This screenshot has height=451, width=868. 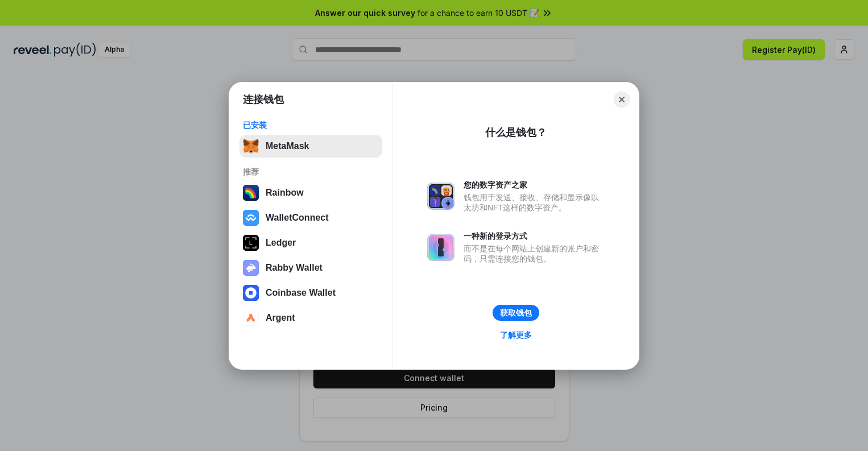 What do you see at coordinates (311, 268) in the screenshot?
I see `button: Rabby Wallet` at bounding box center [311, 268].